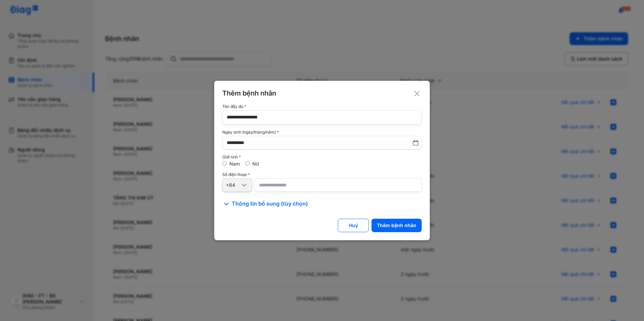 The height and width of the screenshot is (321, 644). What do you see at coordinates (322, 175) in the screenshot?
I see `div: Số điện thoại` at bounding box center [322, 175].